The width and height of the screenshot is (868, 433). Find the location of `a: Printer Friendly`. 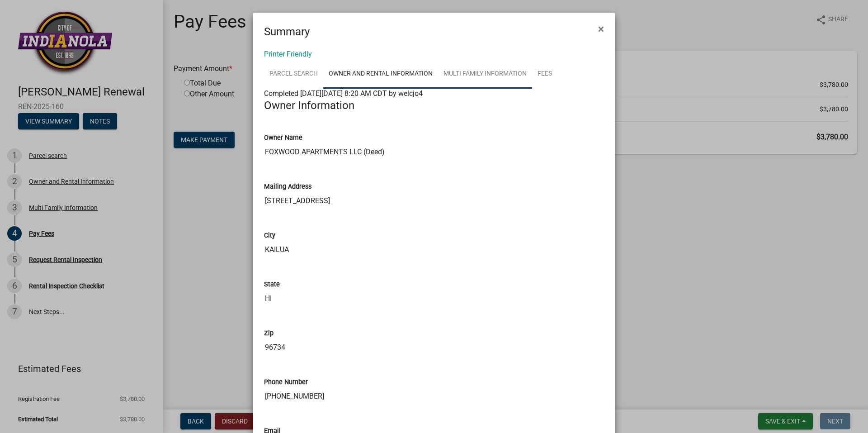

a: Printer Friendly is located at coordinates (288, 54).